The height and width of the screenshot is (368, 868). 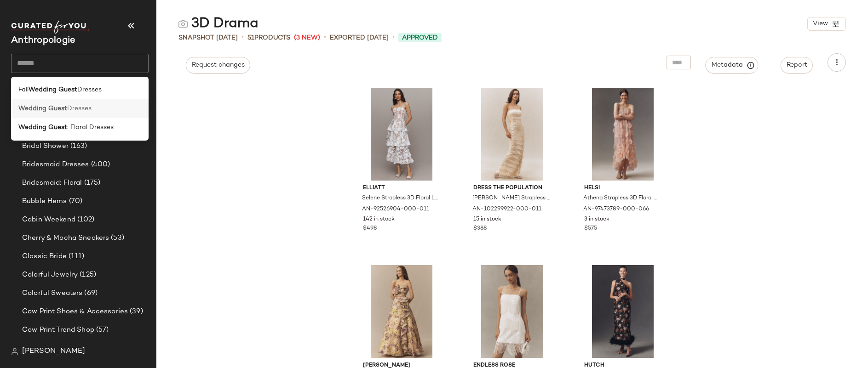 I want to click on span: Cow Print Trend Shop, so click(x=58, y=330).